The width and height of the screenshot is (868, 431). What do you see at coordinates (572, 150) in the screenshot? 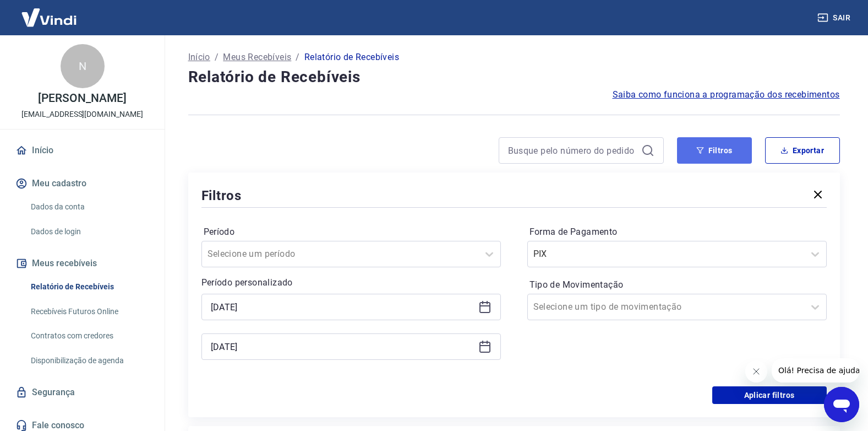
I see `input: Busque pelo número do pedido` at bounding box center [572, 150].